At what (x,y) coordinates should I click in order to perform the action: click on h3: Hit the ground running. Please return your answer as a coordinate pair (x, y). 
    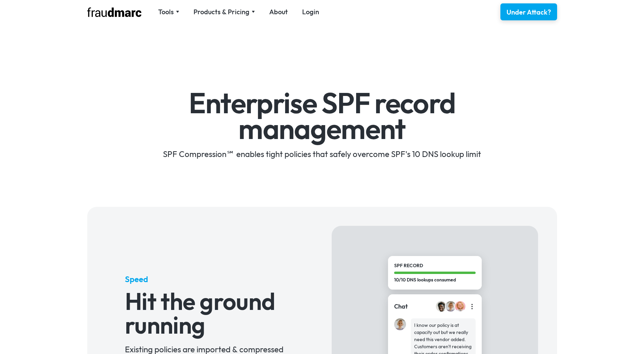
    Looking at the image, I should click on (209, 313).